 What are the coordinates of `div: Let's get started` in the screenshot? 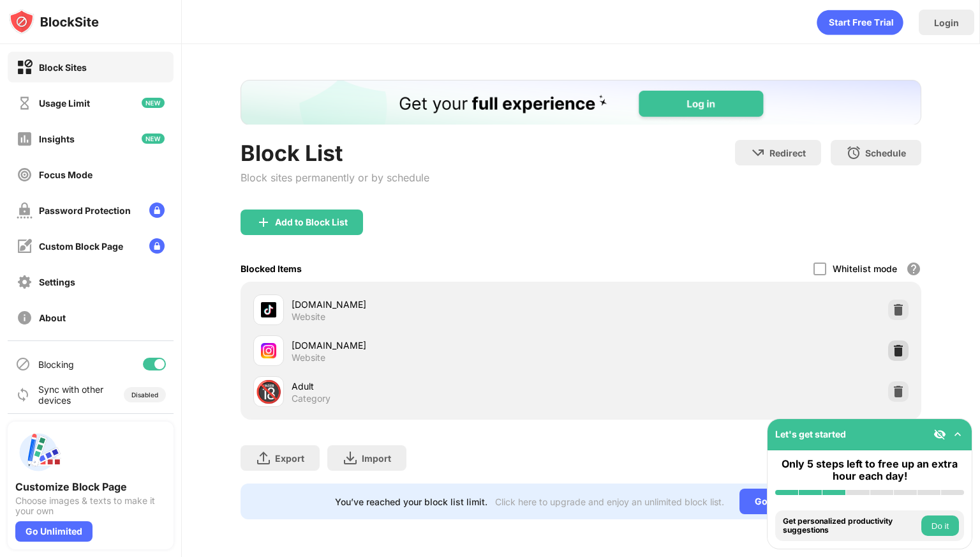 It's located at (811, 434).